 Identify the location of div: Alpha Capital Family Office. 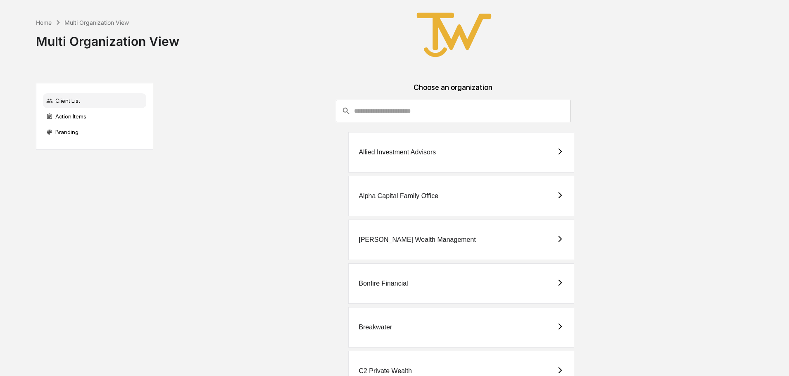
(398, 196).